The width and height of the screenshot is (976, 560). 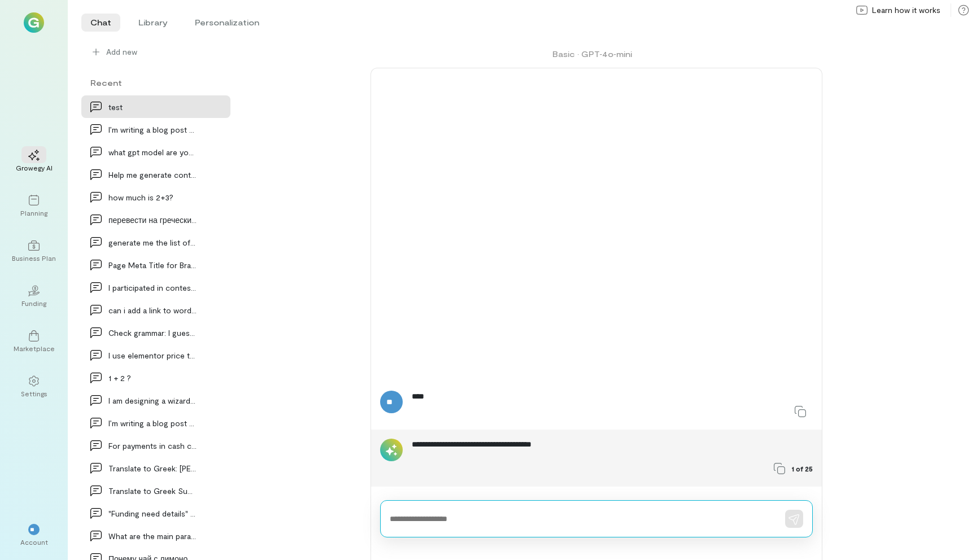 What do you see at coordinates (153, 152) in the screenshot?
I see `div: what gpt model are you?` at bounding box center [153, 152].